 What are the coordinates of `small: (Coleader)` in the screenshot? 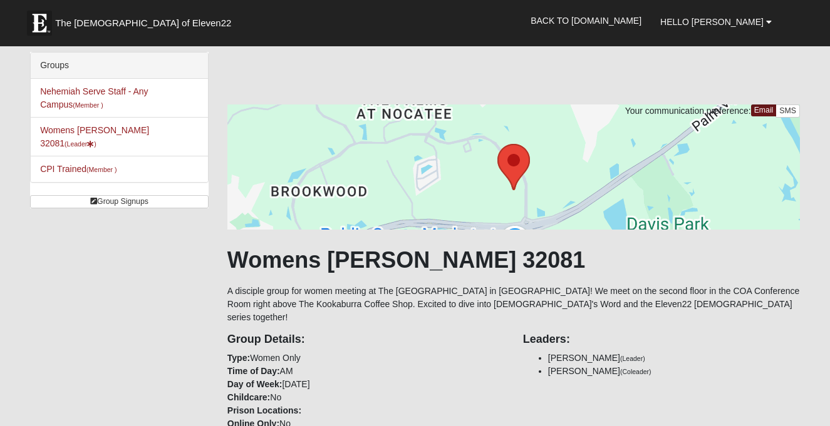 It's located at (636, 372).